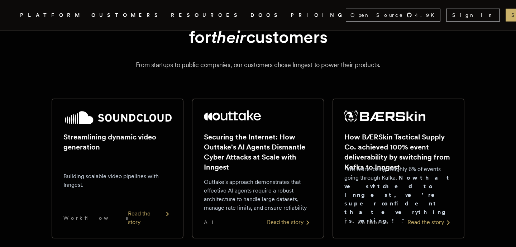  I want to click on p: Building scalable video pipelines with Inngest., so click(118, 181).